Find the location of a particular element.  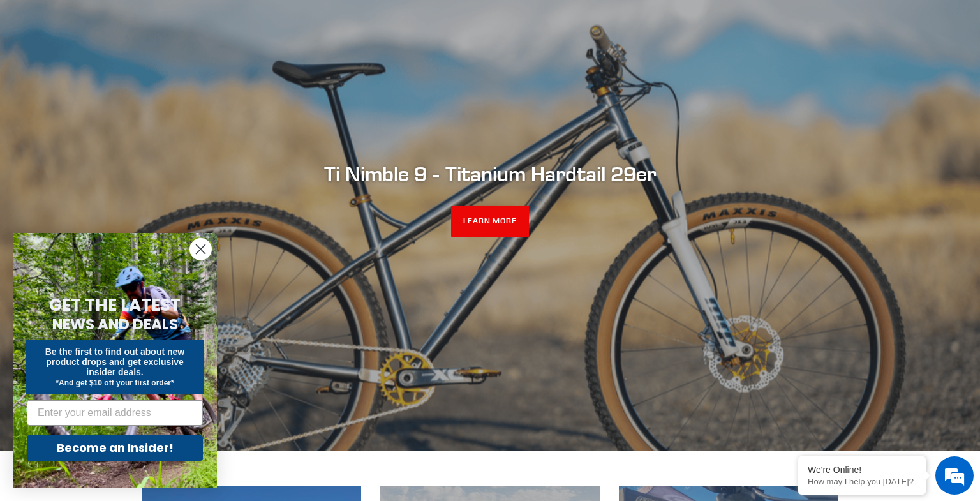

input: Enter your email address is located at coordinates (115, 413).